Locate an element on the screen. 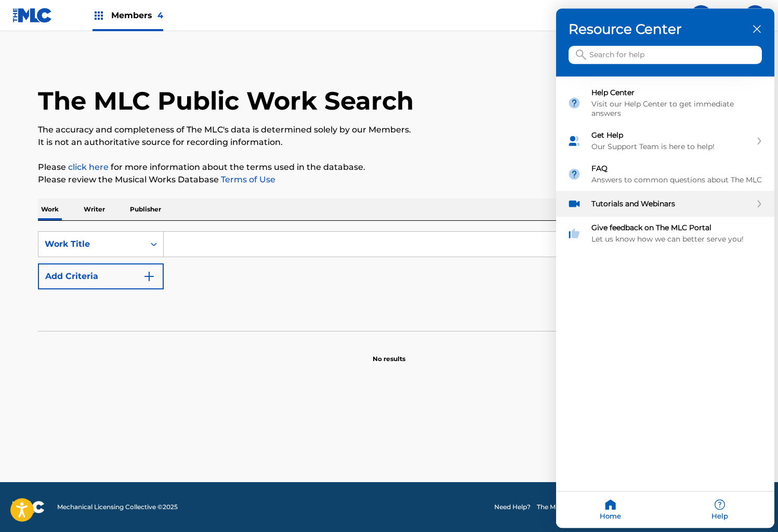 The width and height of the screenshot is (778, 532). div: Visit our Help Center to get immediate answers is located at coordinates (677, 109).